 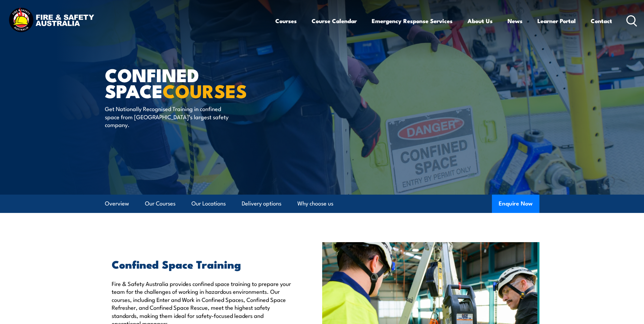 What do you see at coordinates (189, 82) in the screenshot?
I see `h1: Confined Space` at bounding box center [189, 82].